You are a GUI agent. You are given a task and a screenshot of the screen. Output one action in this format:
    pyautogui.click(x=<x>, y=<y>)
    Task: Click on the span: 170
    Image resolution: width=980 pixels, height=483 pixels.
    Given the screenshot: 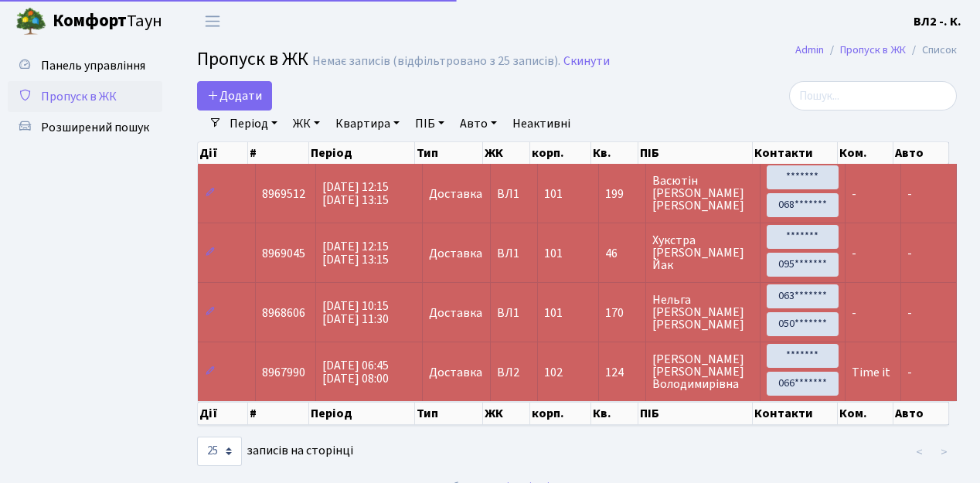 What is the action you would take?
    pyautogui.click(x=621, y=313)
    